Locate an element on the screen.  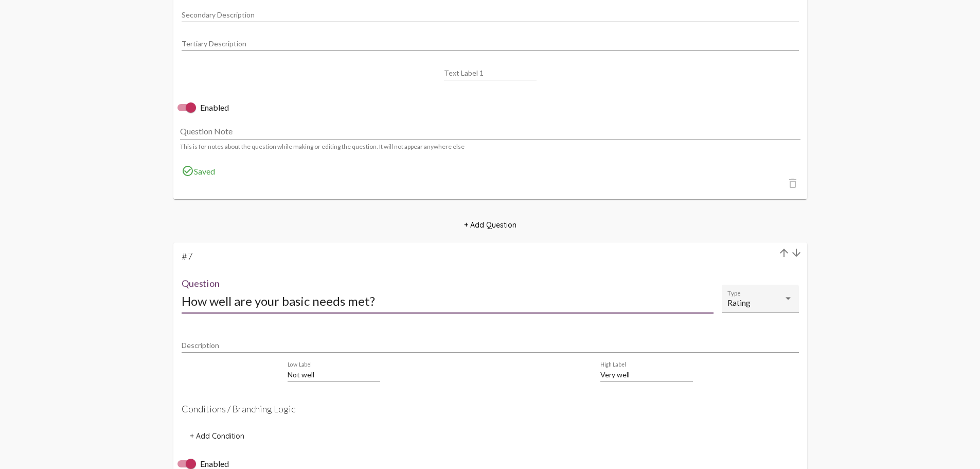
mat-hint: This is for notes about the question while making or editing the question. It will not appear any... is located at coordinates (322, 147).